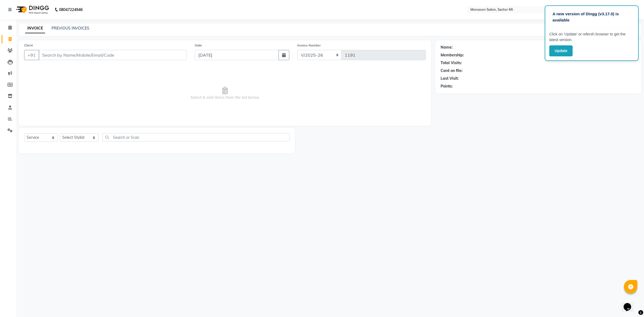 Image resolution: width=644 pixels, height=317 pixels. Describe the element at coordinates (225, 93) in the screenshot. I see `span: Select & add items from the list below` at that location.